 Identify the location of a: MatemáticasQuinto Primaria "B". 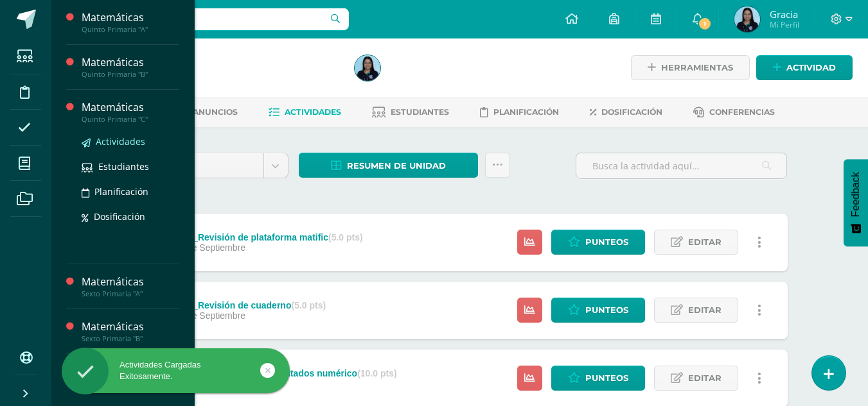
(131, 67).